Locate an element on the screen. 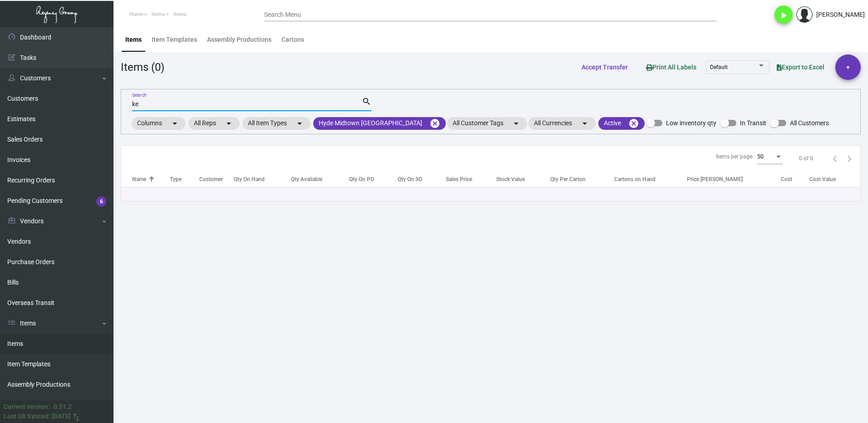  div: Items per page: is located at coordinates (735, 157).